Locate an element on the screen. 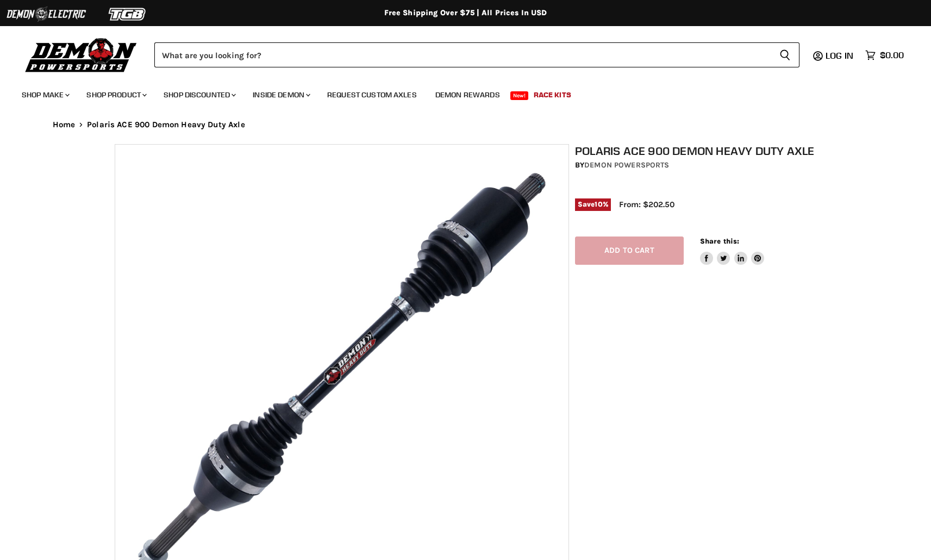 The width and height of the screenshot is (931, 560). img: TGB Logo 2 is located at coordinates (128, 14).